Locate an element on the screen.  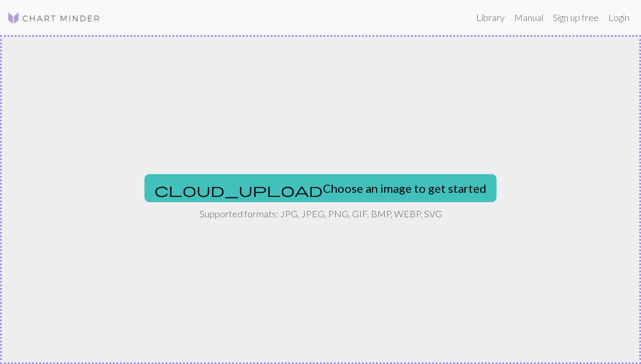
img: Logo is located at coordinates (53, 18).